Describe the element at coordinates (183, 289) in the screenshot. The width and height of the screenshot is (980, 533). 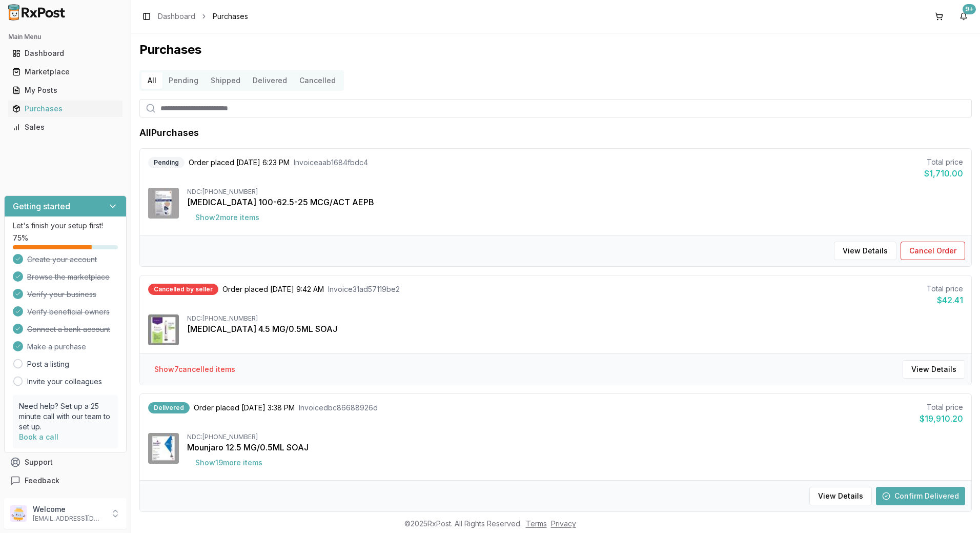
I see `div: Cancelled by seller` at that location.